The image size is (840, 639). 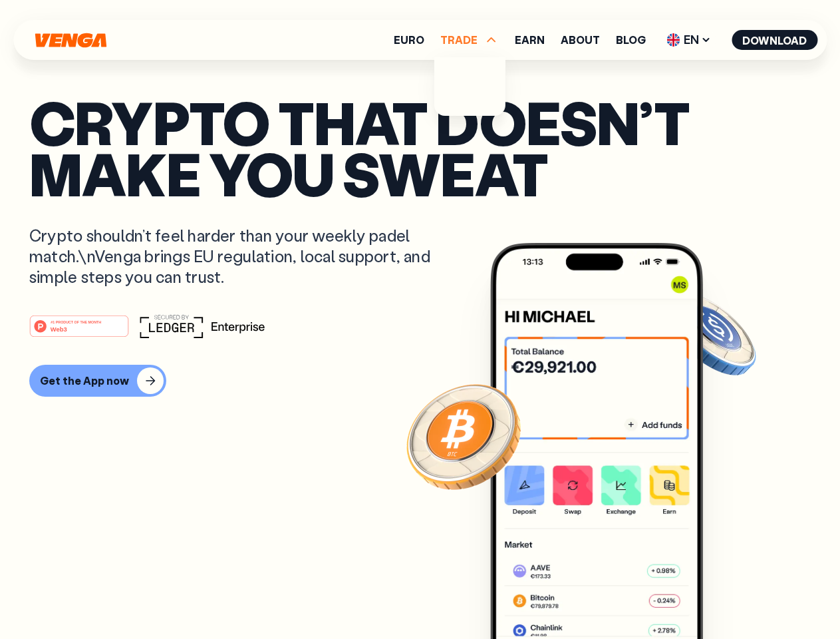 What do you see at coordinates (464, 436) in the screenshot?
I see `img: Bitcoin` at bounding box center [464, 436].